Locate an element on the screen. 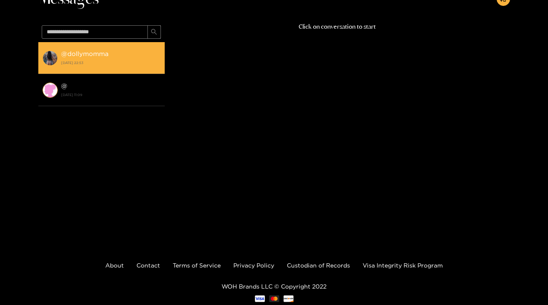 The height and width of the screenshot is (305, 548). span: search is located at coordinates (154, 32).